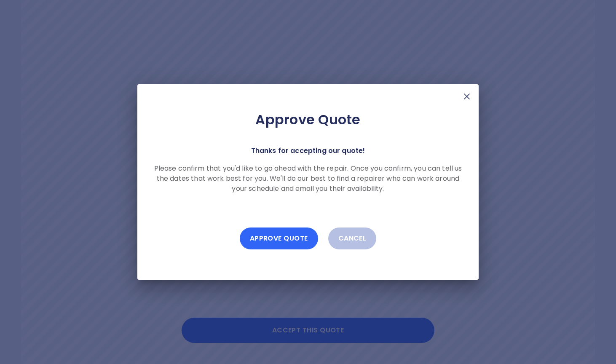 This screenshot has height=364, width=616. Describe the element at coordinates (279, 239) in the screenshot. I see `button: Approve Quote` at that location.